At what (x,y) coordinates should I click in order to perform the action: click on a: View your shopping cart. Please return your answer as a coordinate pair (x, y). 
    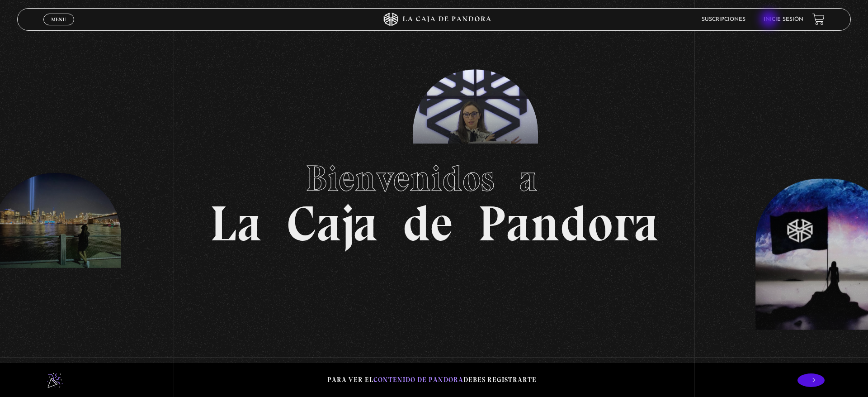
    Looking at the image, I should click on (818, 19).